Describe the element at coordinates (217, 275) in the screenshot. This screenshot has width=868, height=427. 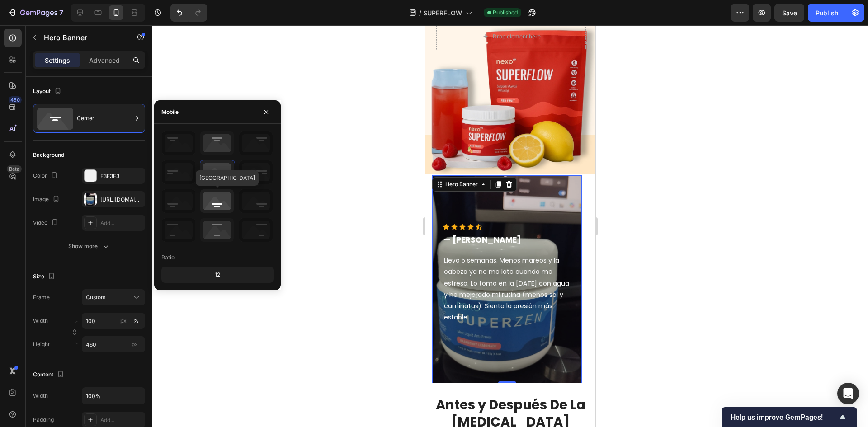
I see `div: 12` at that location.